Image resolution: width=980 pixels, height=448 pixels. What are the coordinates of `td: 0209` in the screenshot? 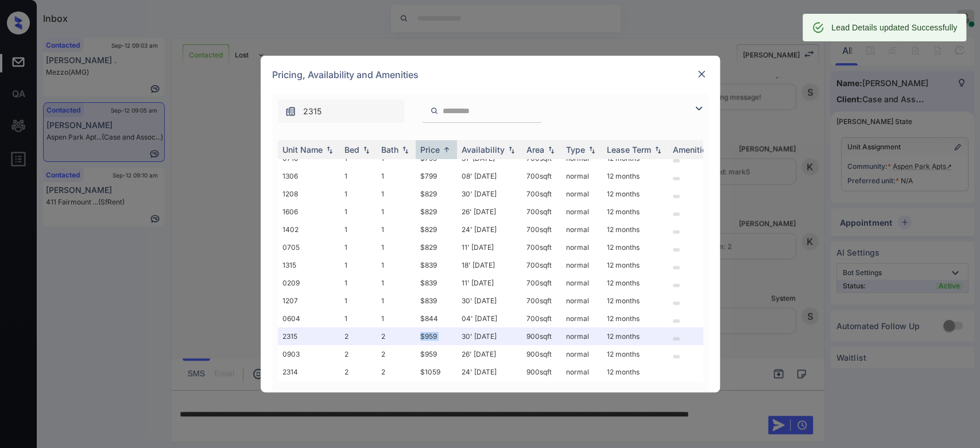 It's located at (309, 282).